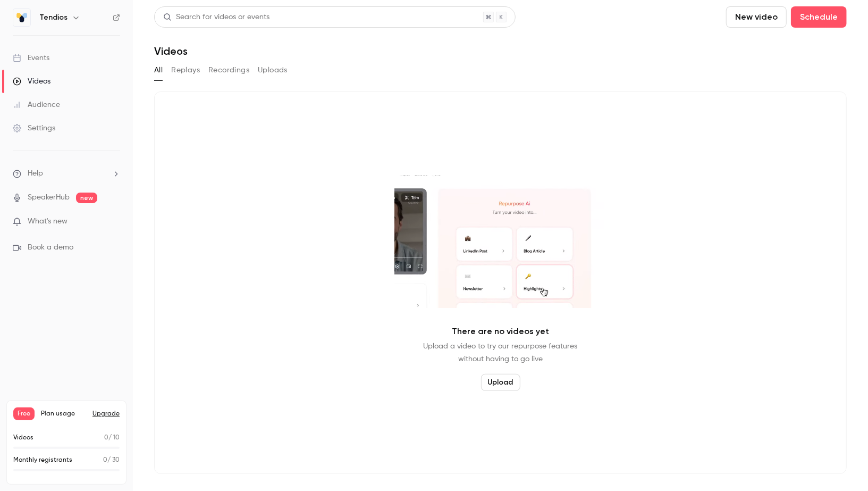 The width and height of the screenshot is (868, 491). Describe the element at coordinates (819, 17) in the screenshot. I see `button: Schedule` at that location.